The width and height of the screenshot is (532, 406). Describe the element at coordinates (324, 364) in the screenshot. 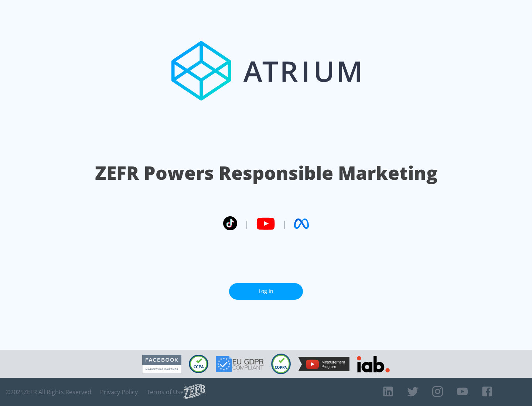

I see `img: YouTube Measurement Program` at that location.